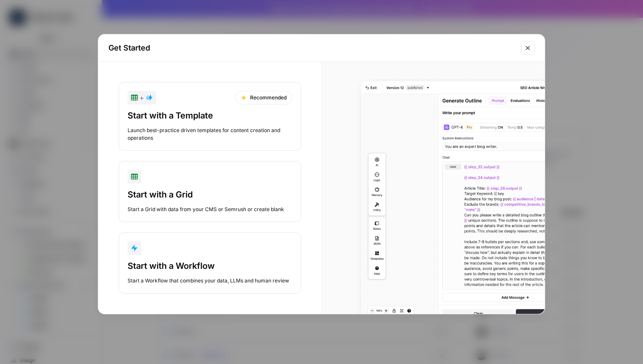 Image resolution: width=643 pixels, height=364 pixels. What do you see at coordinates (210, 281) in the screenshot?
I see `div: Start a Workflow that combines your data, LLMs and human review` at bounding box center [210, 281].